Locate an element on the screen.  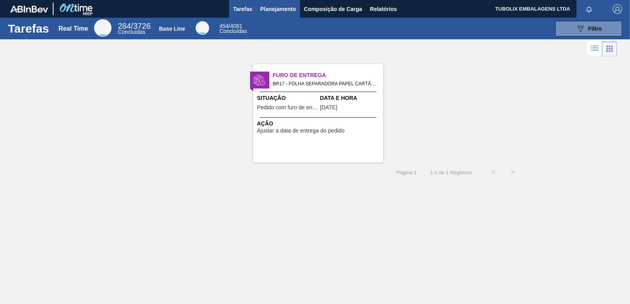
span: Pedido com furo de entrega is located at coordinates (287, 107).